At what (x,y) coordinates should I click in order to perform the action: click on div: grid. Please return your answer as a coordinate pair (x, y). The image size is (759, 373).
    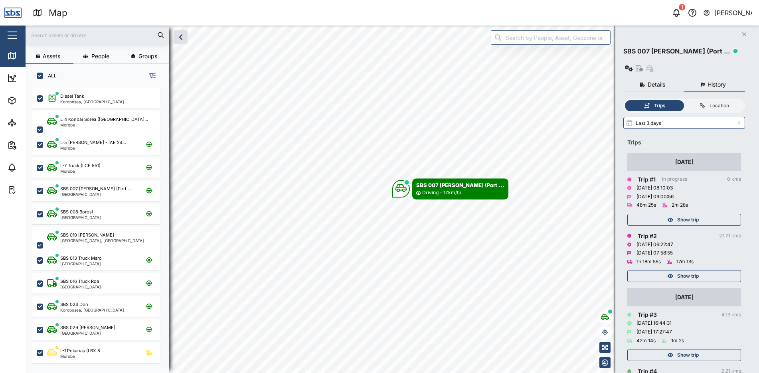
    Looking at the image, I should click on (100, 226).